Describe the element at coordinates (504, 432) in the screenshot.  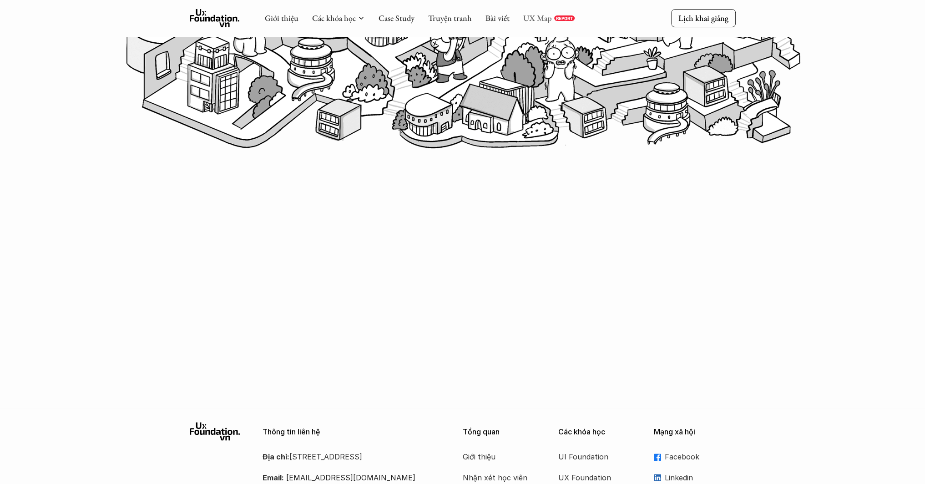
I see `p: Tổng quan` at that location.